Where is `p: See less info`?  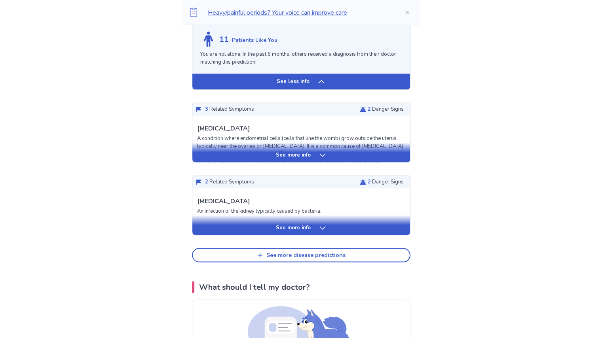
p: See less info is located at coordinates (293, 82).